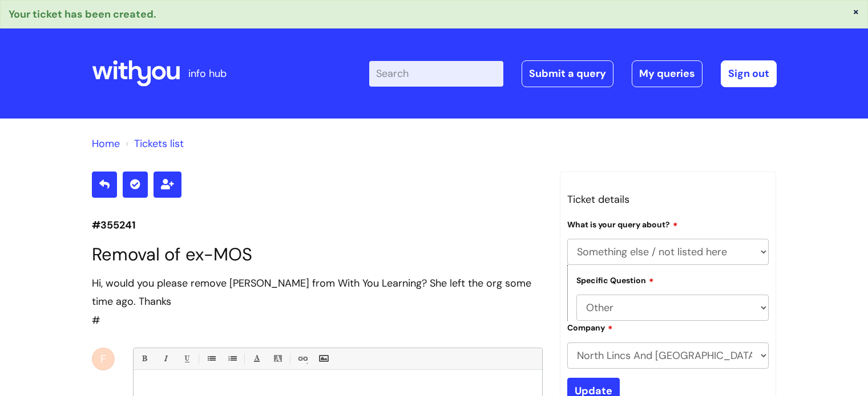  What do you see at coordinates (106, 143) in the screenshot?
I see `li: Solution home` at bounding box center [106, 143].